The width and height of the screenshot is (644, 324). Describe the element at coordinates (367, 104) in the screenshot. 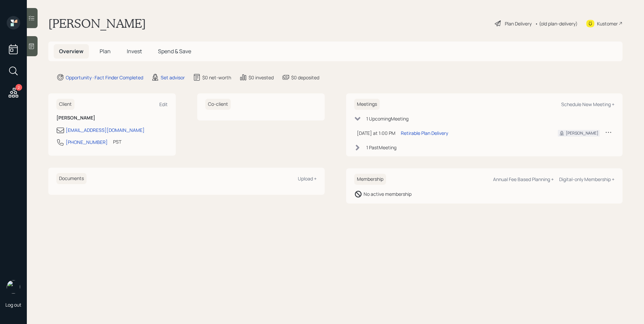

I see `h6: Meetings` at that location.